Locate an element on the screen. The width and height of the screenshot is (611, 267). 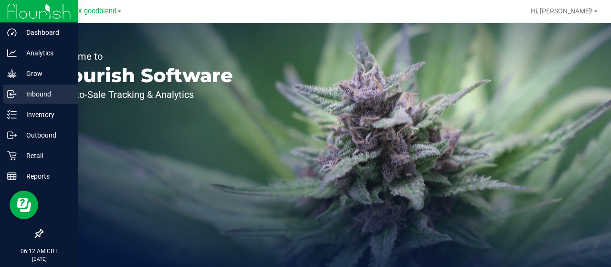
p: Inventory is located at coordinates (45, 115).